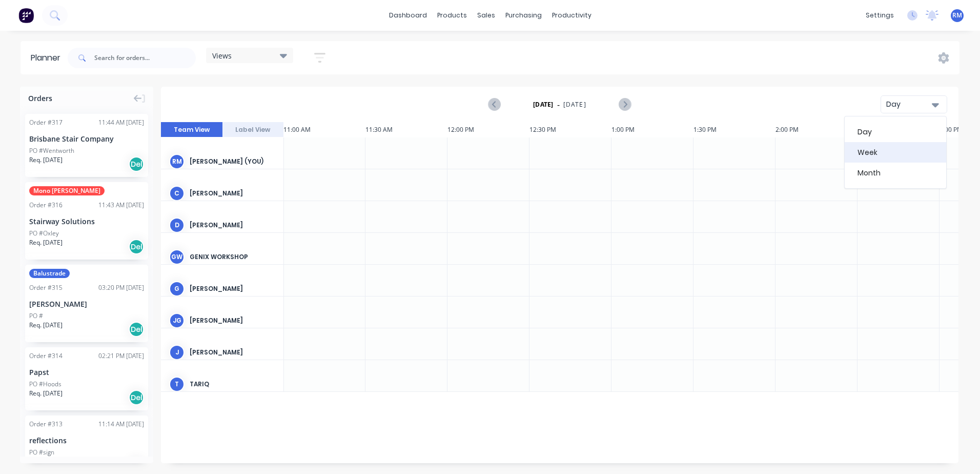 The height and width of the screenshot is (474, 980). I want to click on div: Tariq, so click(232, 384).